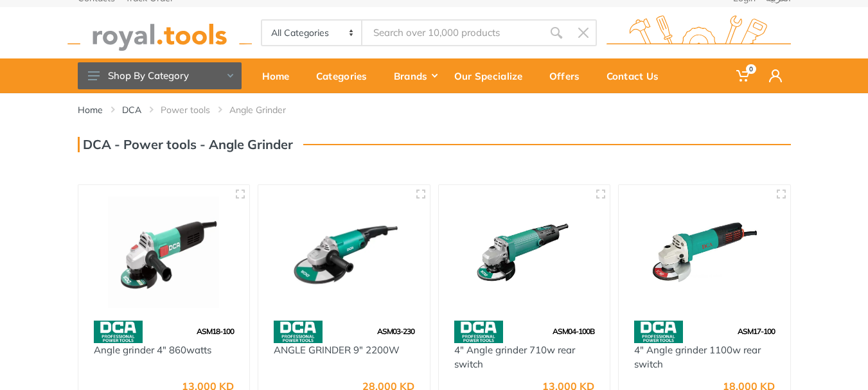 The width and height of the screenshot is (868, 390). Describe the element at coordinates (215, 331) in the screenshot. I see `span: ASM18-100` at that location.